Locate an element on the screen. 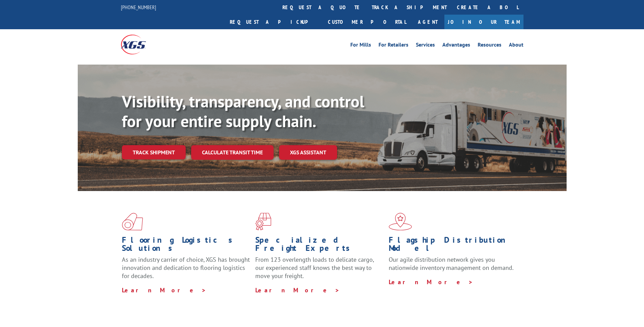 Image resolution: width=644 pixels, height=327 pixels. a: About is located at coordinates (516, 46).